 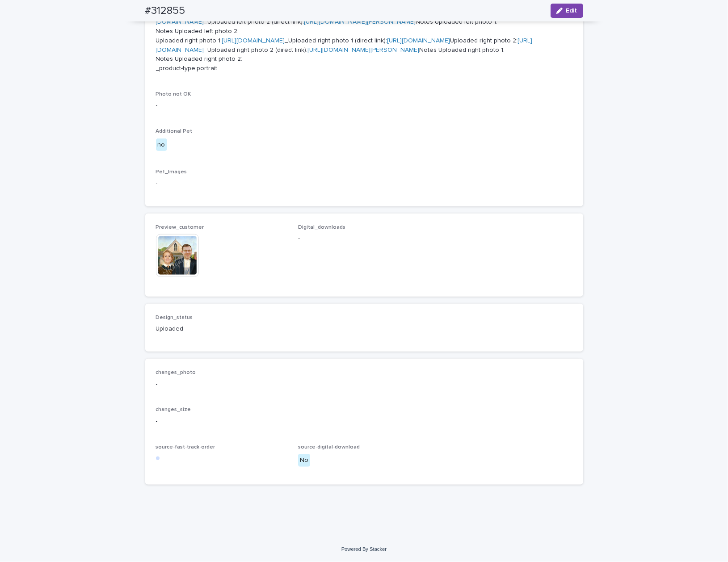 I want to click on span: source-digital-download, so click(x=329, y=447).